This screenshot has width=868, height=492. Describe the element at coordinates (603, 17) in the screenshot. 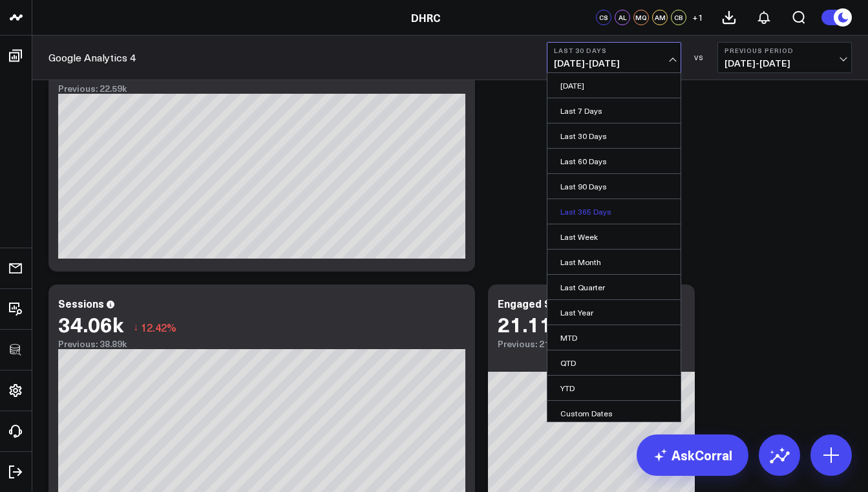

I see `div: CS` at that location.